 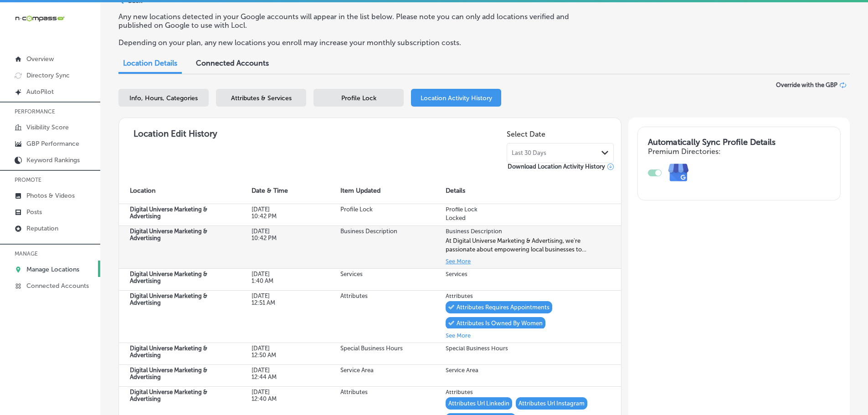 I want to click on th: Details, so click(x=528, y=191).